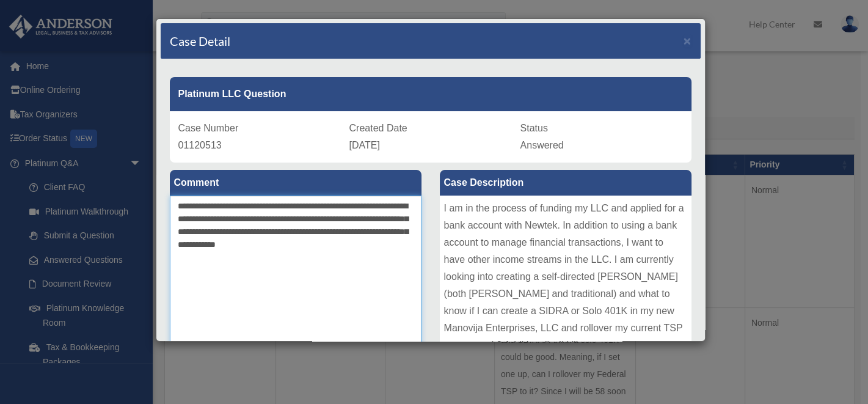  What do you see at coordinates (208, 128) in the screenshot?
I see `span: Case Number` at bounding box center [208, 128].